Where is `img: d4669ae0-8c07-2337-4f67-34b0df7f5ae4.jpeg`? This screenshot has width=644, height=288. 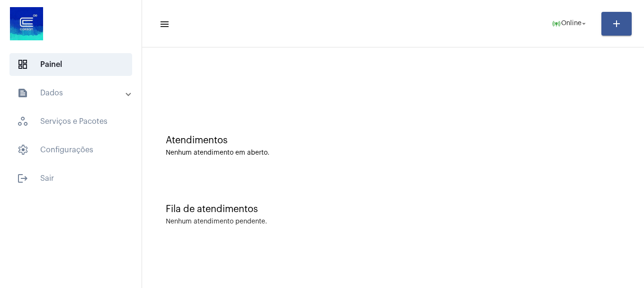 img: d4669ae0-8c07-2337-4f67-34b0df7f5ae4.jpeg is located at coordinates (27, 24).